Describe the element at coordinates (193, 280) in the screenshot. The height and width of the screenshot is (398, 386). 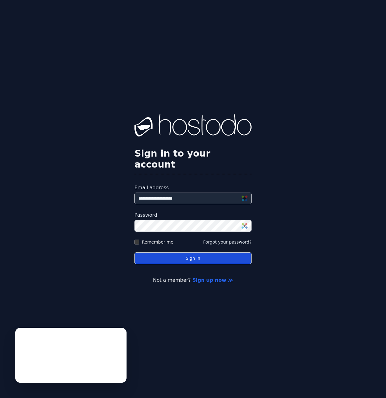
I see `p: Not a member?` at that location.